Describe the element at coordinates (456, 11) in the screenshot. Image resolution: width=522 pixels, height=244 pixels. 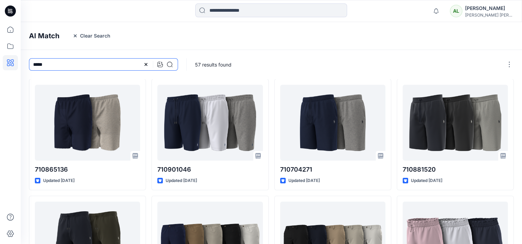
I see `div: AL` at that location.